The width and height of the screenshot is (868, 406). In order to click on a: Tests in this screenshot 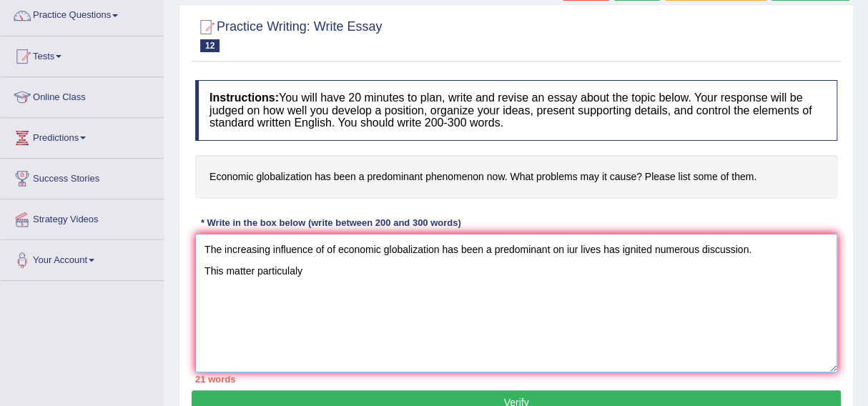, I will do `click(82, 55)`.